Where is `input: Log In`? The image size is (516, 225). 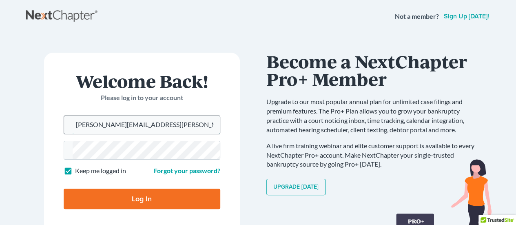
input: Log In is located at coordinates (142, 199).